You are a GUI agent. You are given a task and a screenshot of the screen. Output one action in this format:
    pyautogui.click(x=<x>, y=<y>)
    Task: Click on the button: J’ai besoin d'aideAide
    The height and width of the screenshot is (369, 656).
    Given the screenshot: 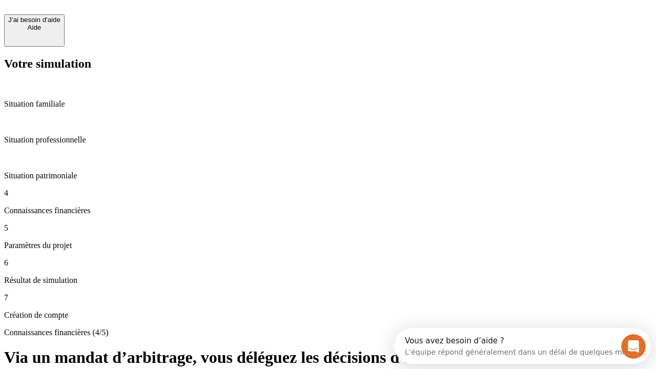 What is the action you would take?
    pyautogui.click(x=34, y=30)
    